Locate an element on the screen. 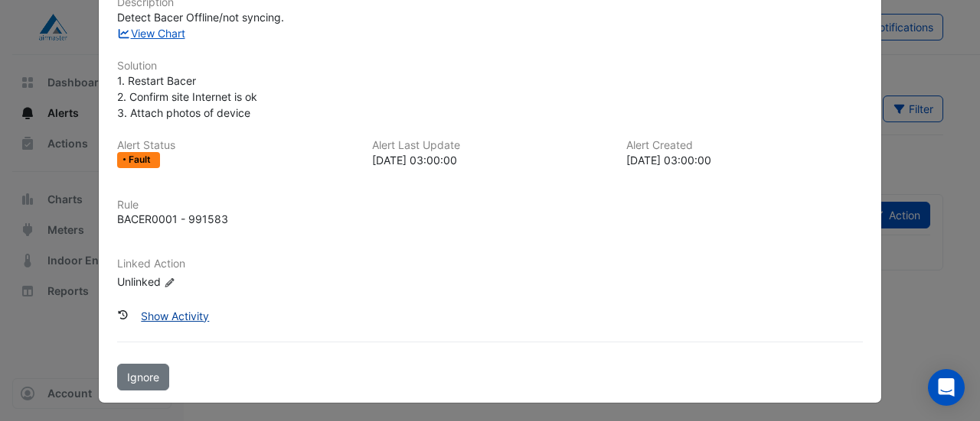 This screenshot has height=421, width=980. h6: Linked Action is located at coordinates (490, 264).